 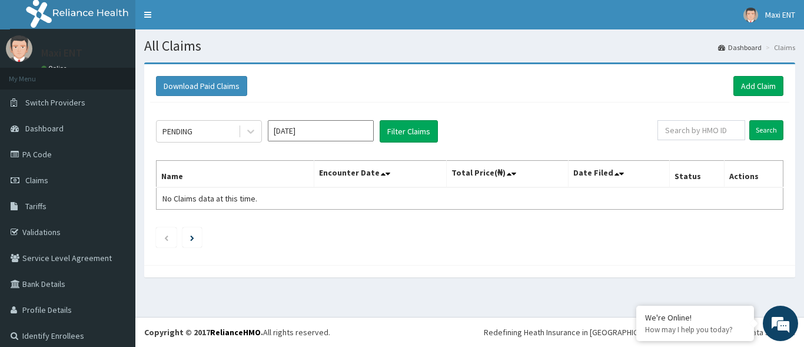 I want to click on a: RelianceHMO, so click(x=235, y=332).